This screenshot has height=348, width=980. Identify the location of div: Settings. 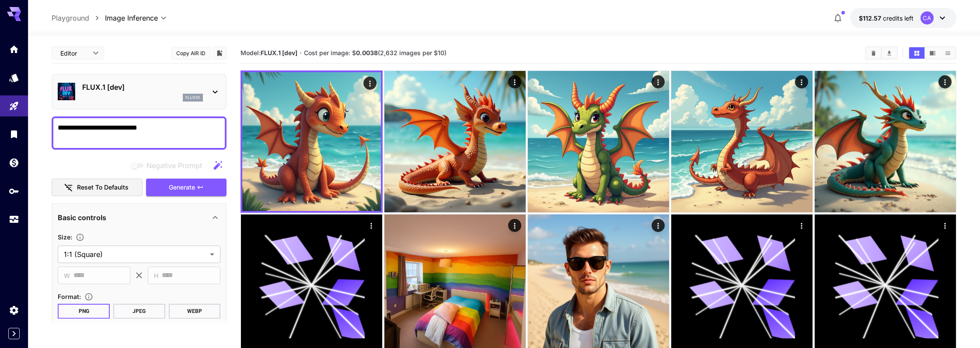
(14, 310).